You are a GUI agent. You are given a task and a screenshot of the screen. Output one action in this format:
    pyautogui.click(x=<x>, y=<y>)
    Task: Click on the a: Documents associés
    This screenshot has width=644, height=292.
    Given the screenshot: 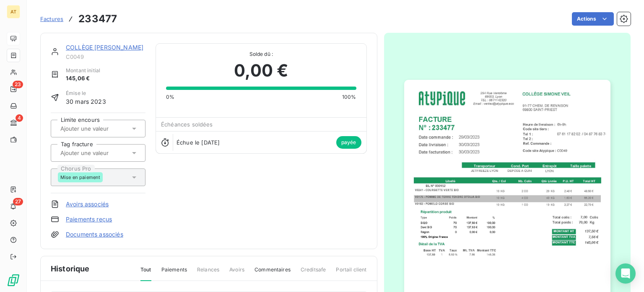 What is the action you would take?
    pyautogui.click(x=94, y=234)
    